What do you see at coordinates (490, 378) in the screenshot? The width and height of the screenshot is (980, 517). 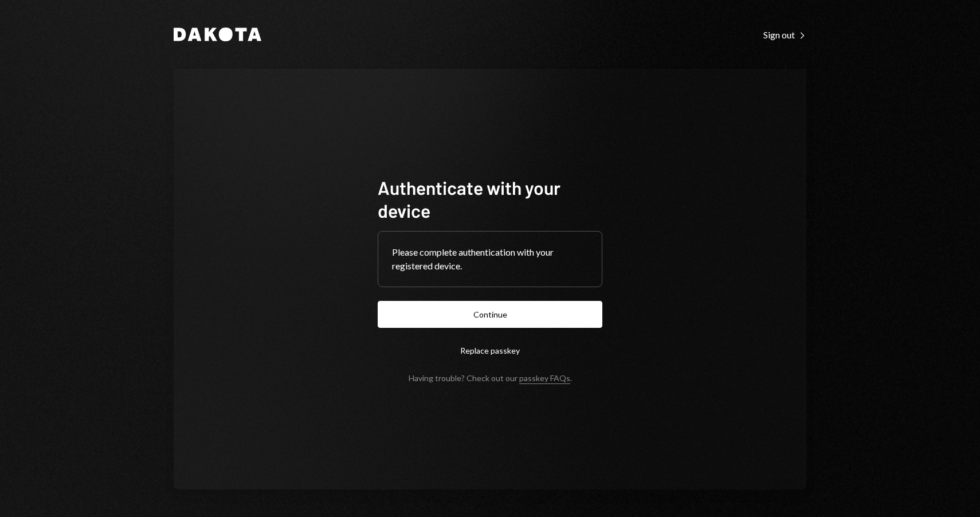 I see `div: Having trouble? Check out our .` at bounding box center [490, 378].